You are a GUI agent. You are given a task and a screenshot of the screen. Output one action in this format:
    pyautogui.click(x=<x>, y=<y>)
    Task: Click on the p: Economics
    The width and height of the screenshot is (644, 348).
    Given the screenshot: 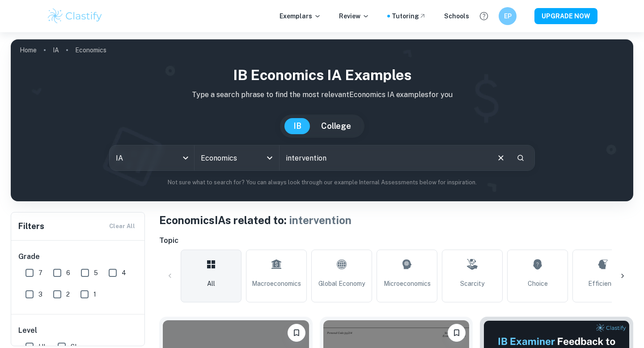 What is the action you would take?
    pyautogui.click(x=91, y=50)
    